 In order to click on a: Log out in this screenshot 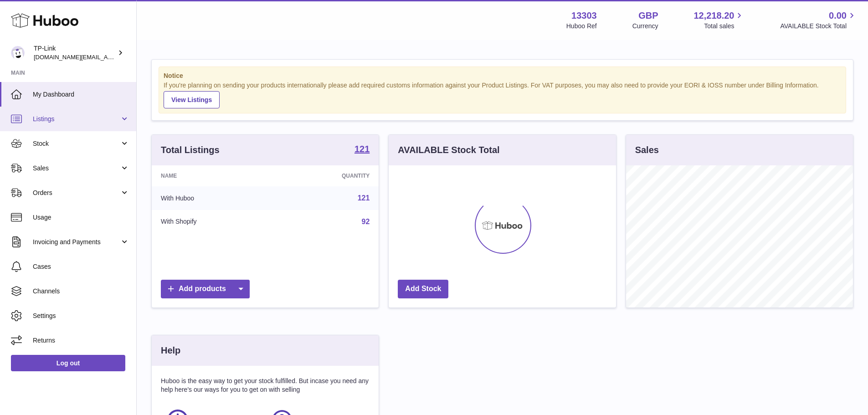, I will do `click(68, 363)`.